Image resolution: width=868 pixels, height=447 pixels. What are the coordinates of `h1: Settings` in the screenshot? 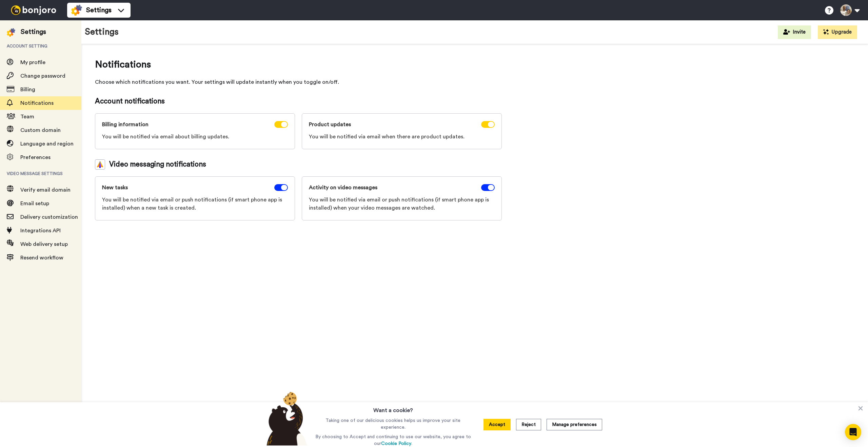 It's located at (101, 32).